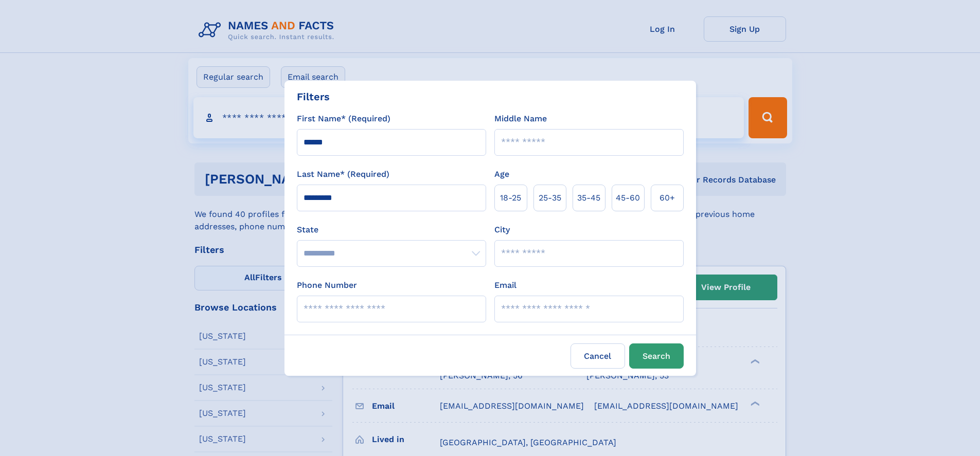 Image resolution: width=980 pixels, height=456 pixels. I want to click on label: Cancel, so click(598, 356).